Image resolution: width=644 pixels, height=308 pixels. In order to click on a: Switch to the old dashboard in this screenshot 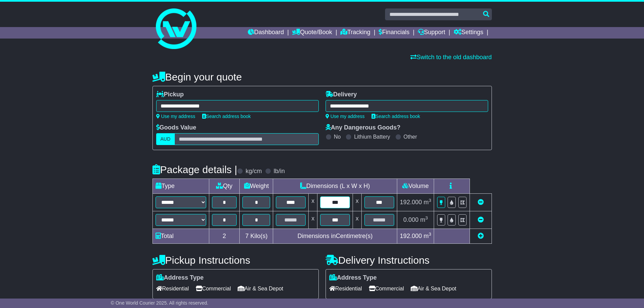, I will do `click(451, 57)`.